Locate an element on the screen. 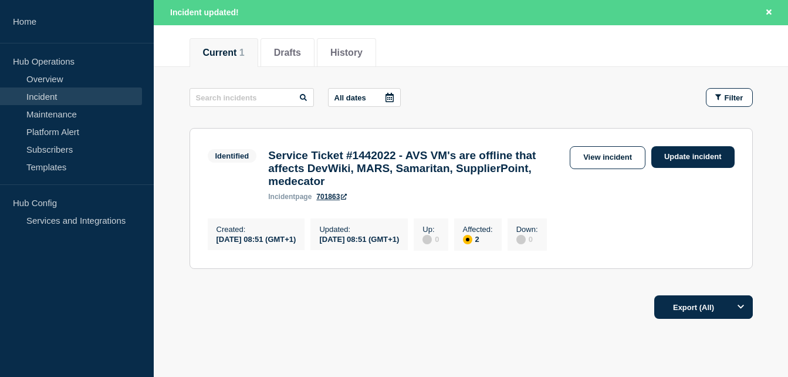  p: page is located at coordinates (290, 197).